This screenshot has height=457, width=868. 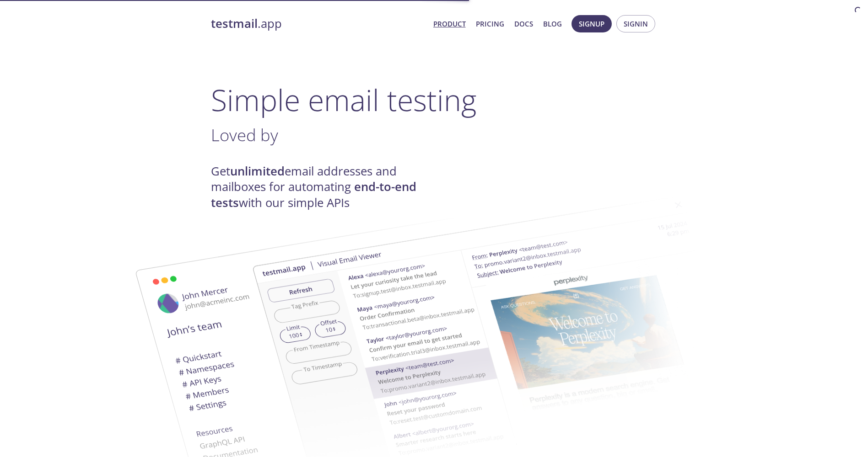 What do you see at coordinates (636, 24) in the screenshot?
I see `span: Signin` at bounding box center [636, 24].